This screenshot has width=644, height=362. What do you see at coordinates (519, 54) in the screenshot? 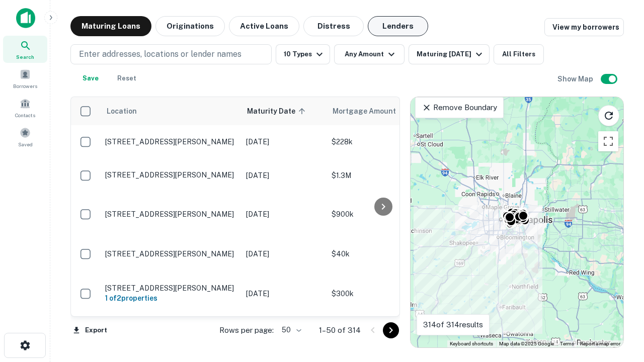
I see `button: All Filters` at bounding box center [519, 54].